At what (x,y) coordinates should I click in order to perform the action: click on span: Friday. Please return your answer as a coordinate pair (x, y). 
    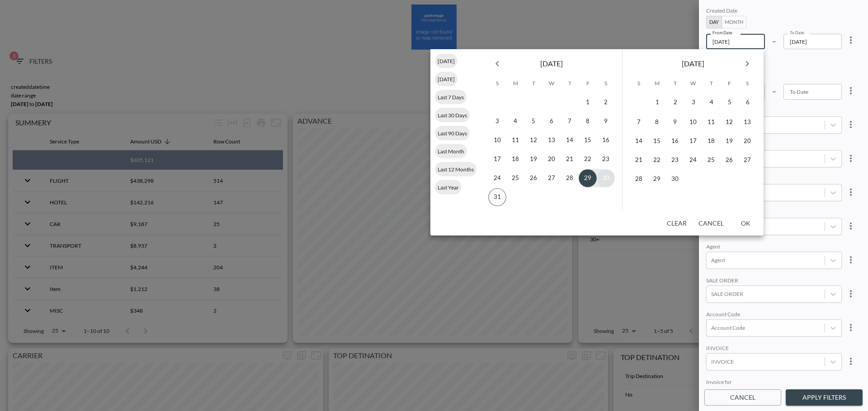
    Looking at the image, I should click on (588, 84).